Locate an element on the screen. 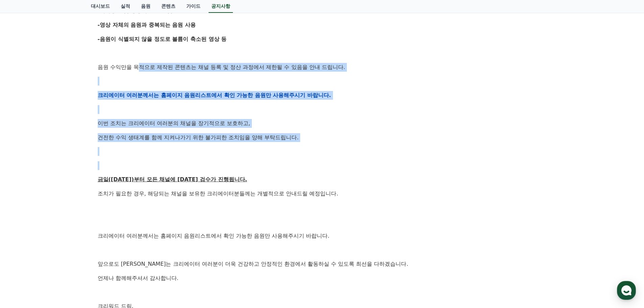 This screenshot has height=308, width=644. span: 대화 is located at coordinates (66, 227).